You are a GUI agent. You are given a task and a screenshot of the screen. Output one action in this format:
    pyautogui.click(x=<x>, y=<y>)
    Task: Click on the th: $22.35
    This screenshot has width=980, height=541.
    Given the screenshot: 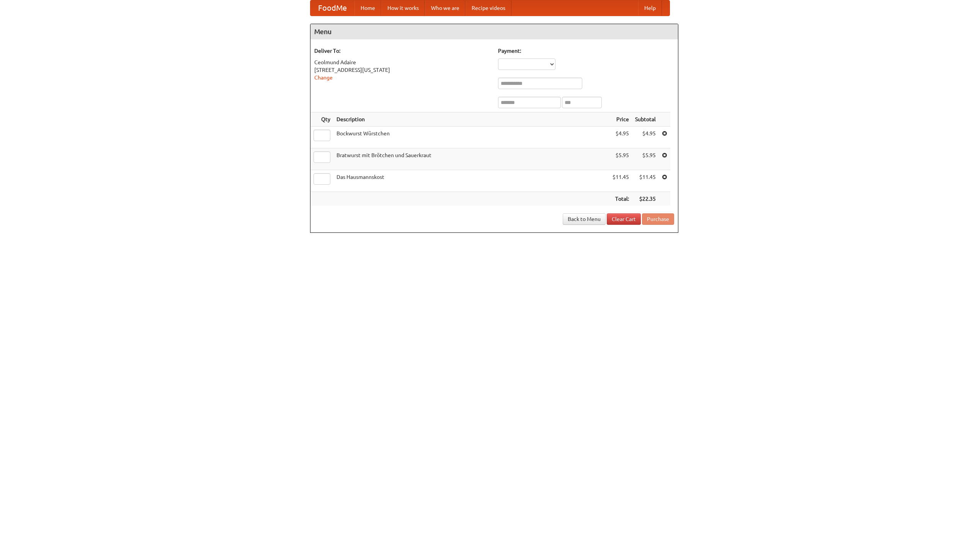 What is the action you would take?
    pyautogui.click(x=645, y=199)
    